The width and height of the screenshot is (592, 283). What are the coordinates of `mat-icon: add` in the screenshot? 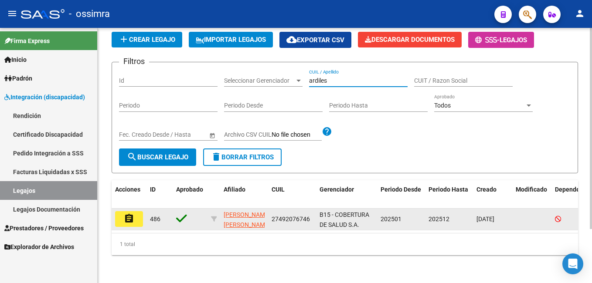 It's located at (124, 39).